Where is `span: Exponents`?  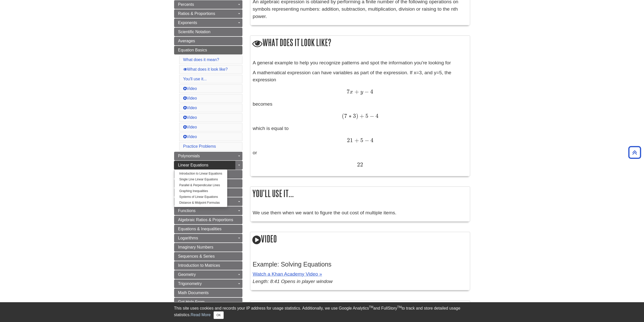 span: Exponents is located at coordinates (188, 23).